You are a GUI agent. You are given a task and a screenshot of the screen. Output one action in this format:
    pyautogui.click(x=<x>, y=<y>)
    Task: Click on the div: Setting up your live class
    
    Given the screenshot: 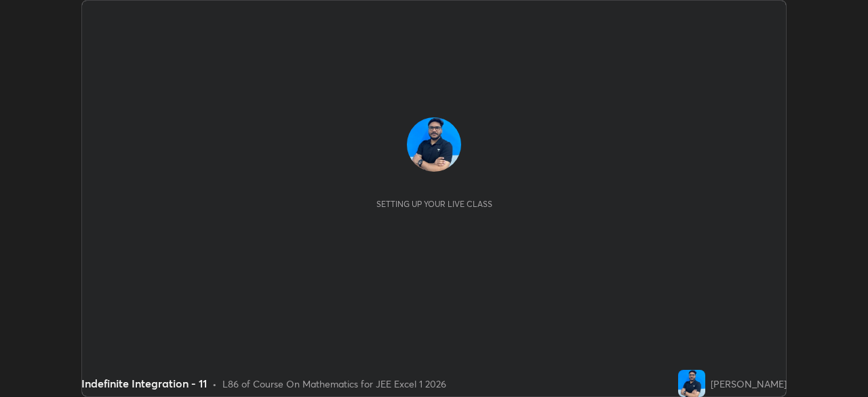 What is the action you would take?
    pyautogui.click(x=434, y=203)
    